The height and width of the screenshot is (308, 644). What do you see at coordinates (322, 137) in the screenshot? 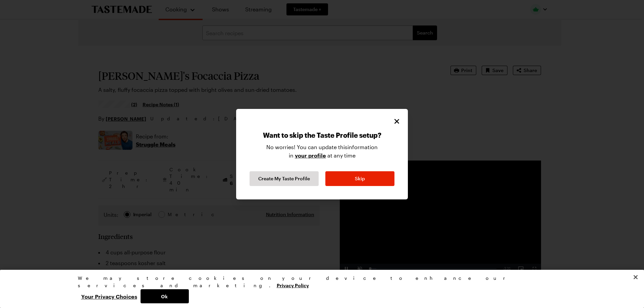
I see `p: Want to skip the Taste Profile setup?` at bounding box center [322, 137].